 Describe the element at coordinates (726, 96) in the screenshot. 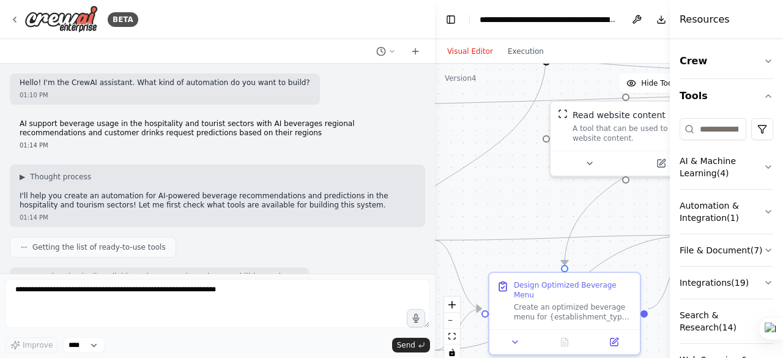

I see `button: Tools` at that location.